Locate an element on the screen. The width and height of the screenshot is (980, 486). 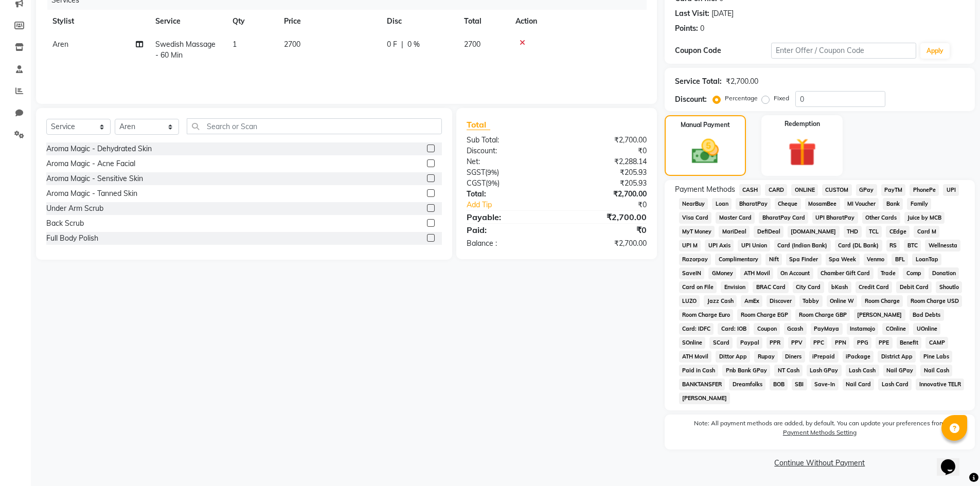
div: Service Total: is located at coordinates (698, 81).